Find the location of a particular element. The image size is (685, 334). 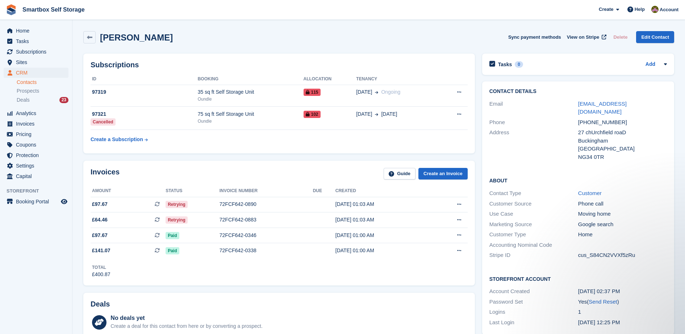

span: £64.46 is located at coordinates (100, 220).